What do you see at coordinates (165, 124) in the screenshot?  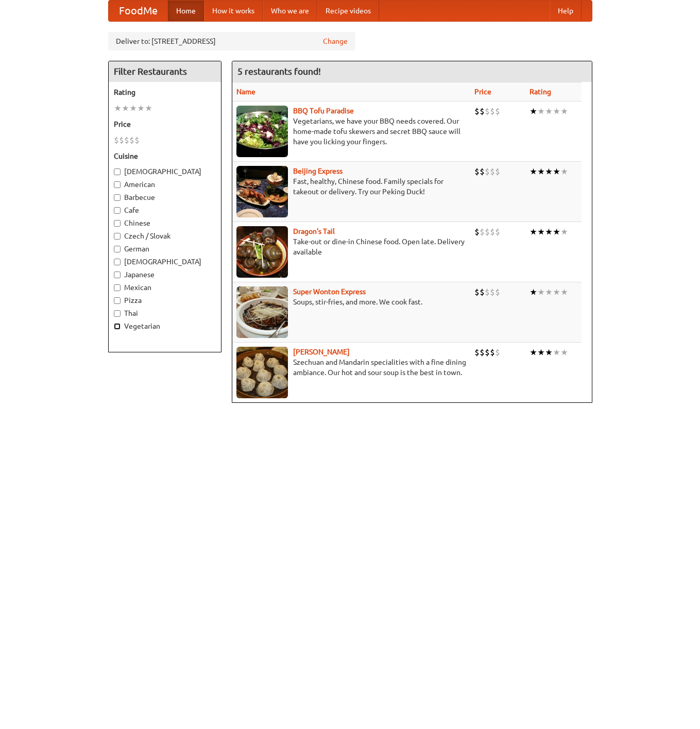 I see `h5: Price` at bounding box center [165, 124].